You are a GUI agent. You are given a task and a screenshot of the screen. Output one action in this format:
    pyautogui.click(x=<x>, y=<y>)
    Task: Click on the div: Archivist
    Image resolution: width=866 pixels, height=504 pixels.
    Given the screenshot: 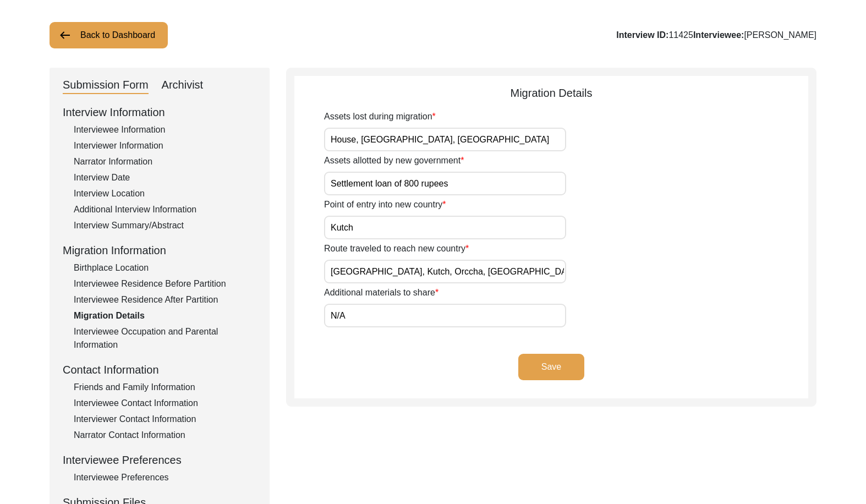 What is the action you would take?
    pyautogui.click(x=182, y=85)
    